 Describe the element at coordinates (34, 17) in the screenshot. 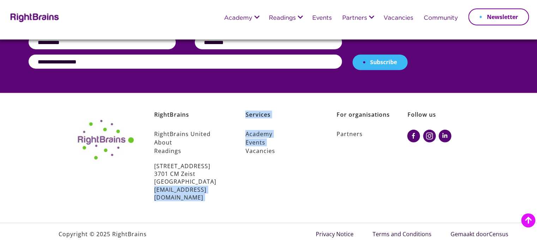

I see `img: Rightbrains` at that location.